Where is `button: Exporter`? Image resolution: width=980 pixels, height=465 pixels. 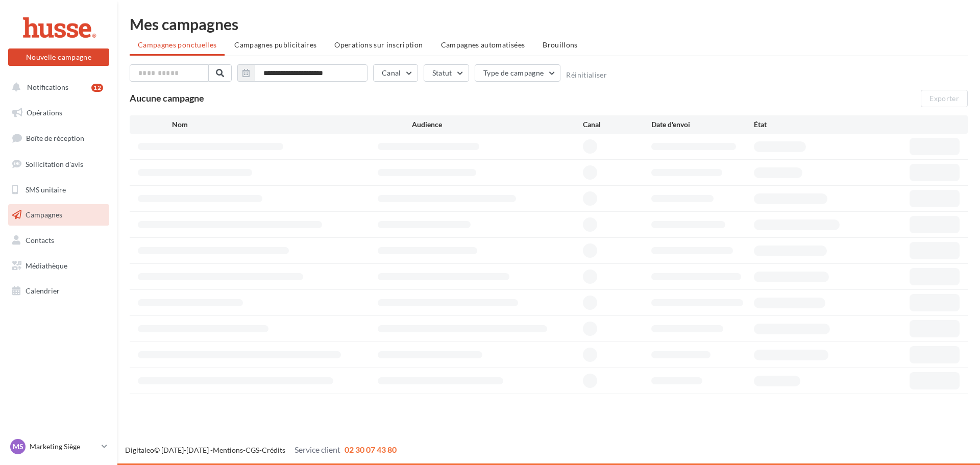
button: Exporter is located at coordinates (944, 98).